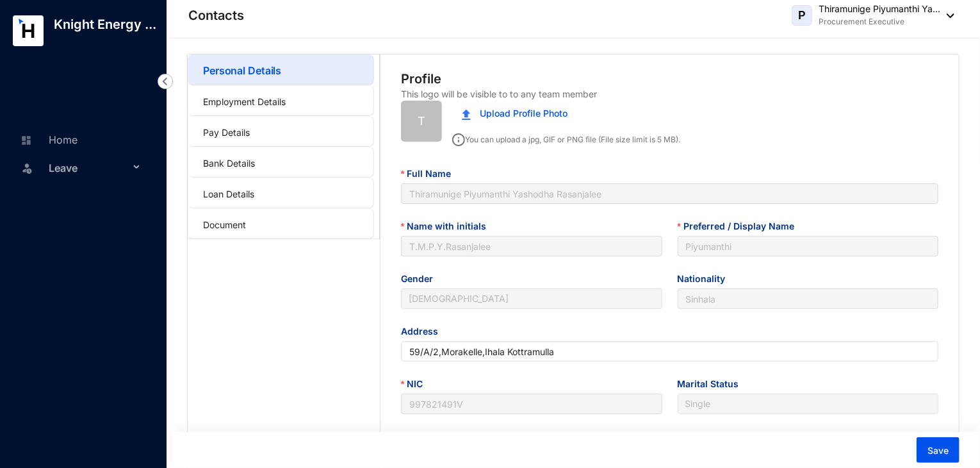 This screenshot has width=980, height=468. What do you see at coordinates (224, 224) in the screenshot?
I see `a: Document` at bounding box center [224, 224].